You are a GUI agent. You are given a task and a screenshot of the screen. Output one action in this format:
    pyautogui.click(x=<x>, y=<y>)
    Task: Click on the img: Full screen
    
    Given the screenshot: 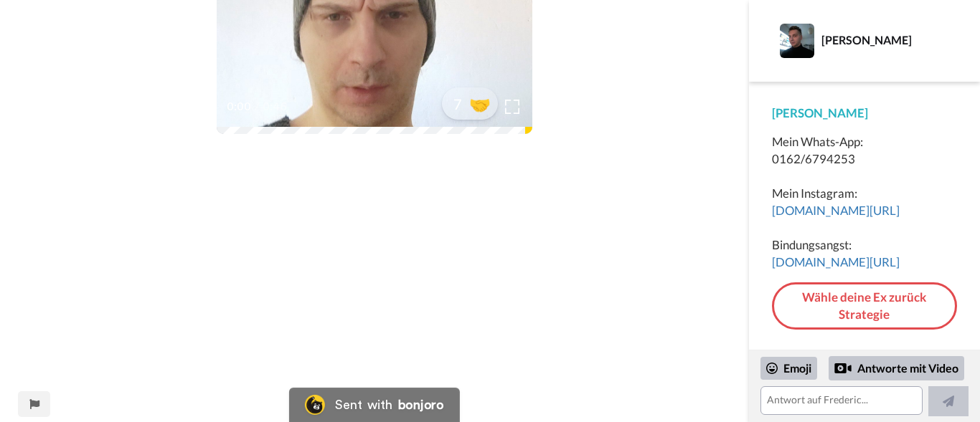 What is the action you would take?
    pyautogui.click(x=512, y=107)
    